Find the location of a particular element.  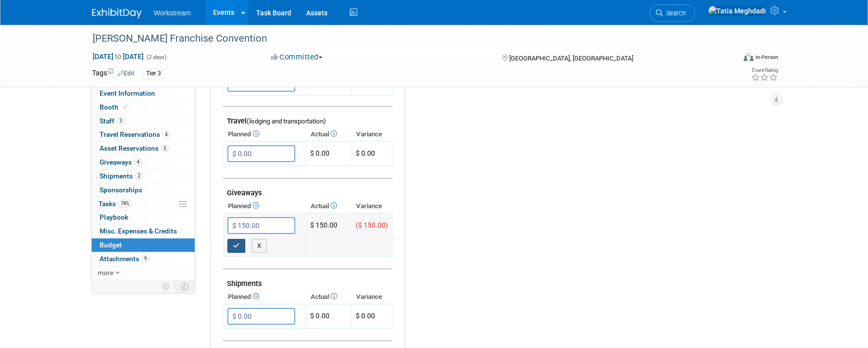

span: Booth is located at coordinates (114, 107).